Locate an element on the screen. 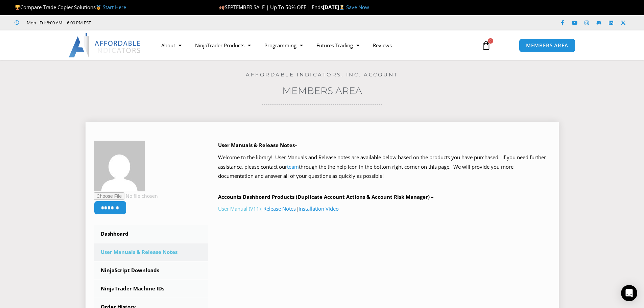 The image size is (644, 308). span: MEMBERS AREA is located at coordinates (547, 46).